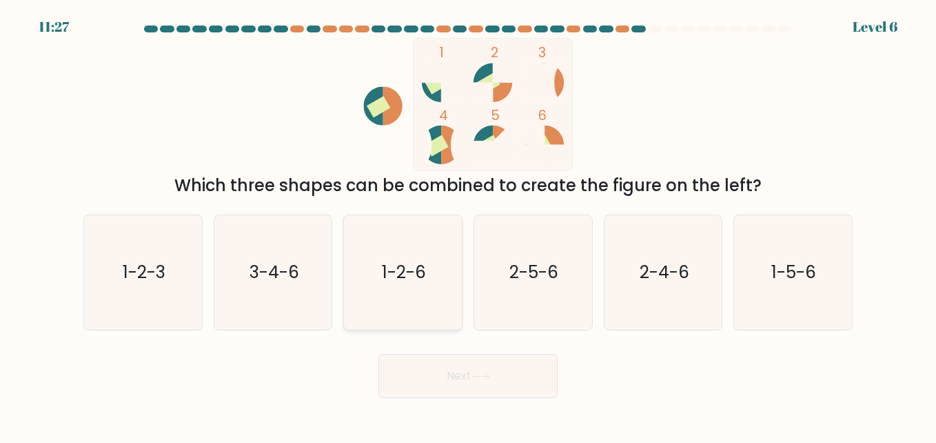 The width and height of the screenshot is (936, 443). Describe the element at coordinates (664, 272) in the screenshot. I see `text: 2-4-6` at that location.